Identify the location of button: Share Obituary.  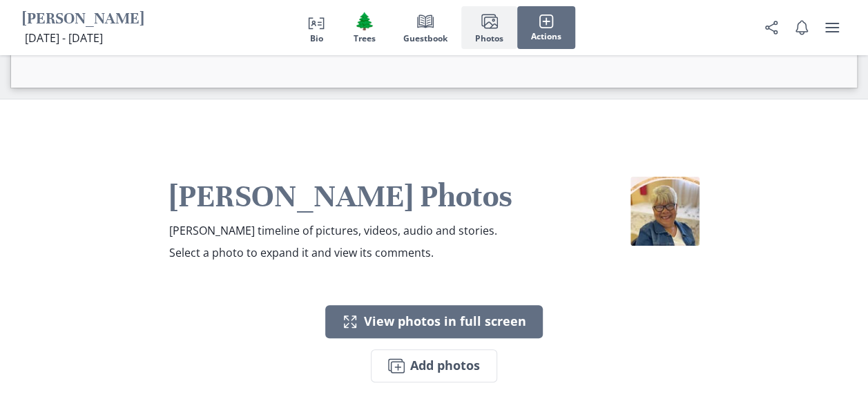
(771, 28).